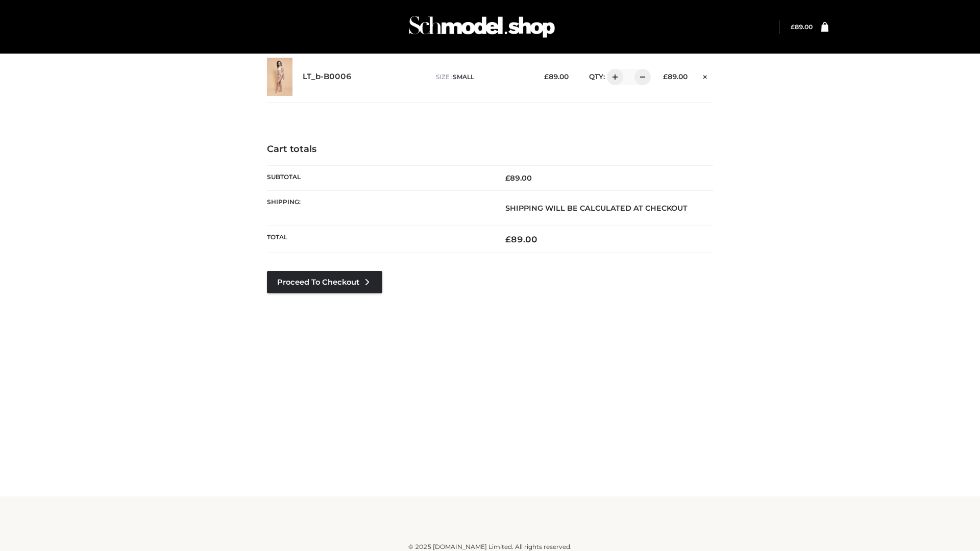  I want to click on th: Shipping:, so click(378, 207).